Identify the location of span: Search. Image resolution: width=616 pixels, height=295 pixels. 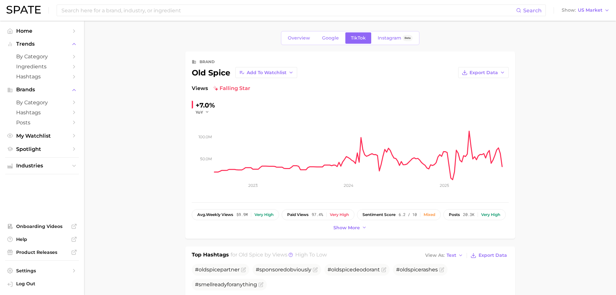
(532, 10).